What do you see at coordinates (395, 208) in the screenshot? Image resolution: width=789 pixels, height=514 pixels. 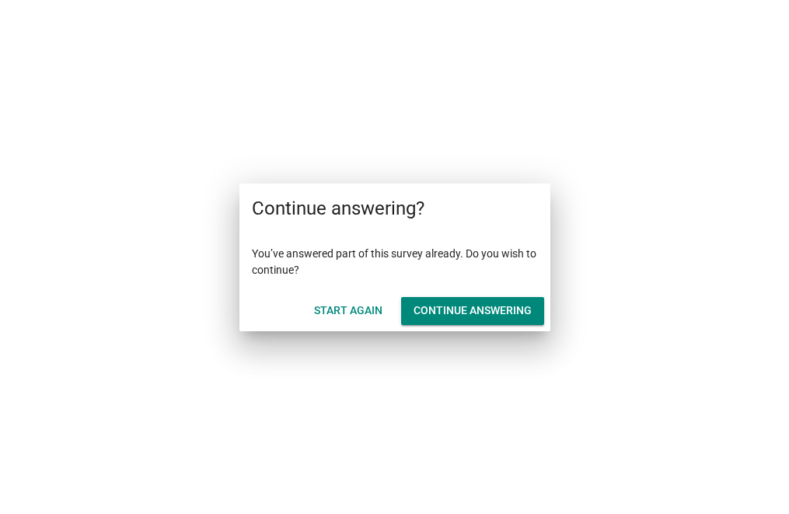 I see `div: Continue answering?` at bounding box center [395, 208].